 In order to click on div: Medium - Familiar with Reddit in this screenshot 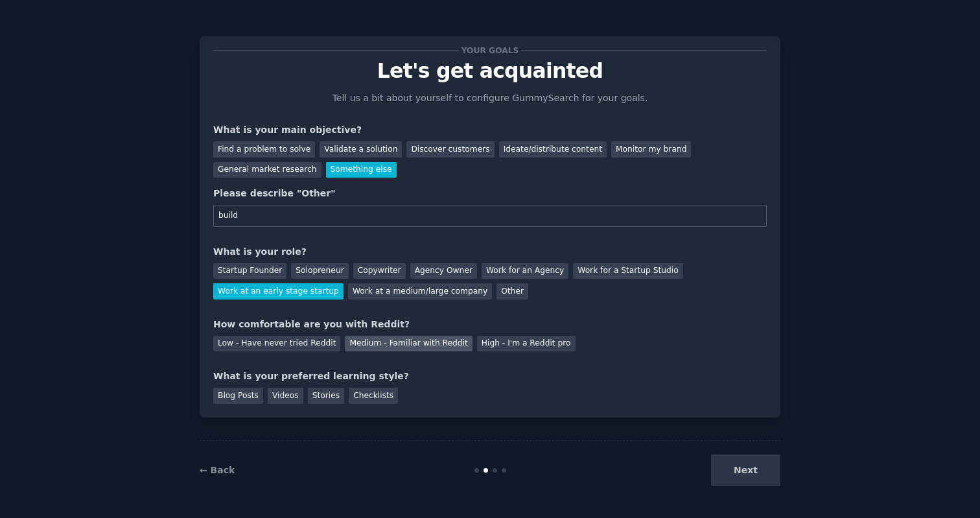, I will do `click(409, 344)`.